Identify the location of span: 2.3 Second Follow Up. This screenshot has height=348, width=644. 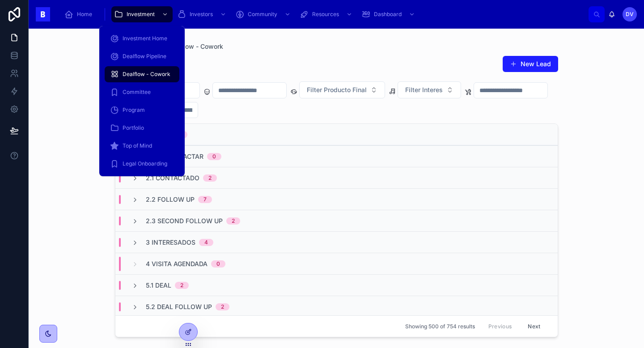
(184, 221).